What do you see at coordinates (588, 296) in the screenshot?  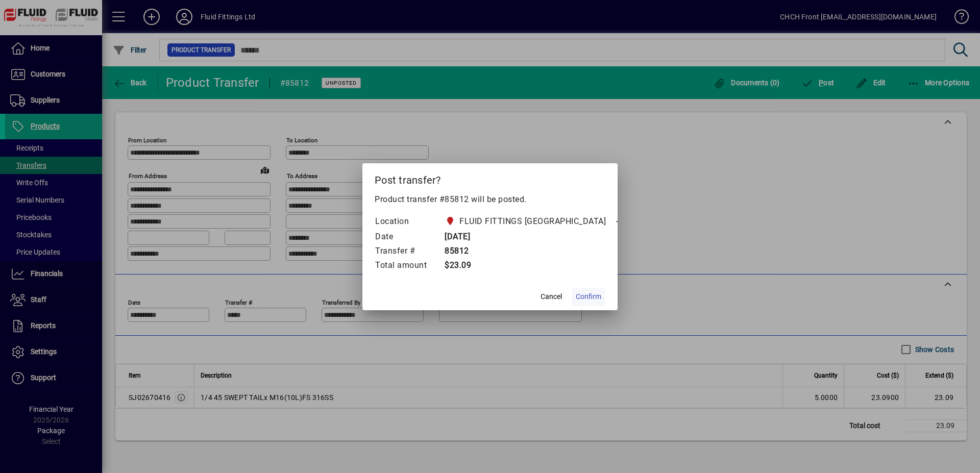 I see `span: Confirm` at bounding box center [588, 296].